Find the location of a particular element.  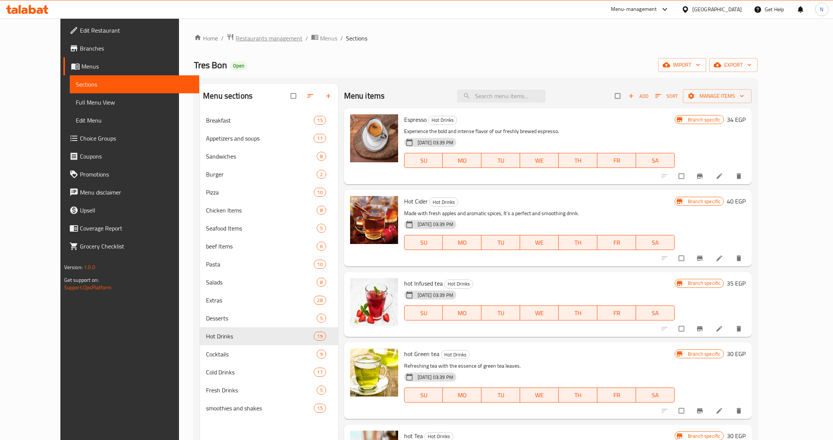

span: TH is located at coordinates (578, 243).